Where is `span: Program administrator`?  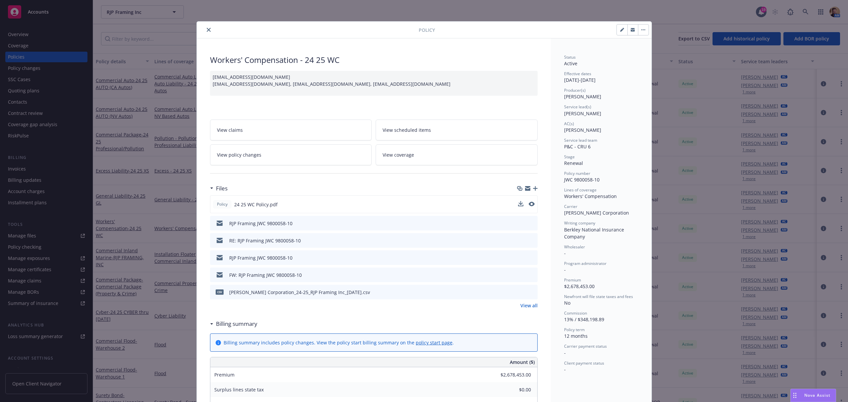
span: Program administrator is located at coordinates (585, 263).